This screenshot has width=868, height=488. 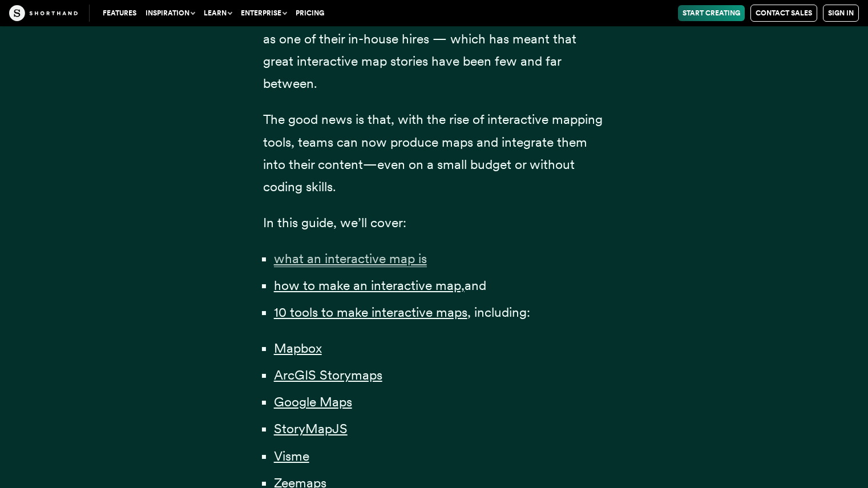 What do you see at coordinates (499, 312) in the screenshot?
I see `span: , including:` at bounding box center [499, 312].